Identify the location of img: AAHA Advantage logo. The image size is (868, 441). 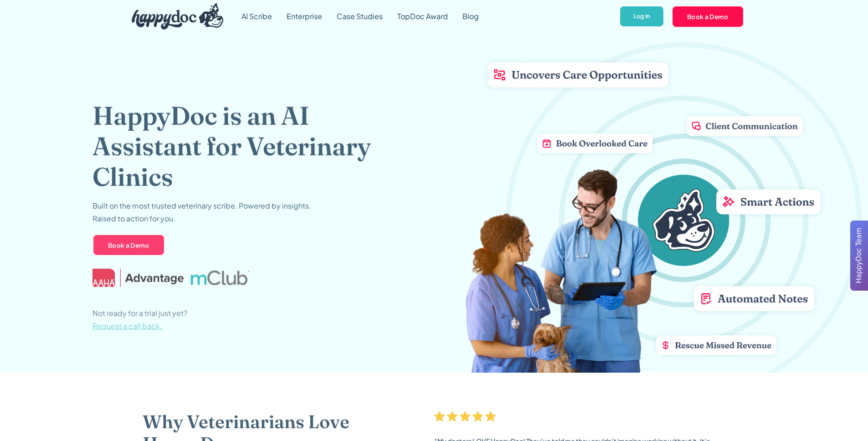
(138, 278).